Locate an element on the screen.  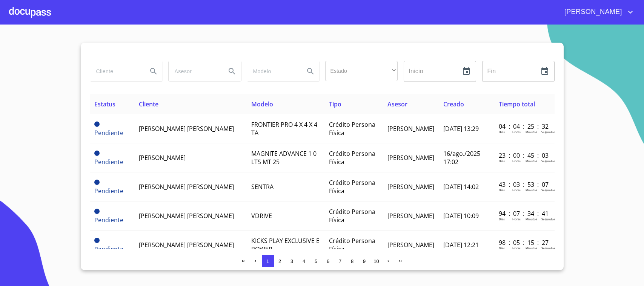
p: 94 : 07 : 34 : 41 is located at coordinates (524, 214).